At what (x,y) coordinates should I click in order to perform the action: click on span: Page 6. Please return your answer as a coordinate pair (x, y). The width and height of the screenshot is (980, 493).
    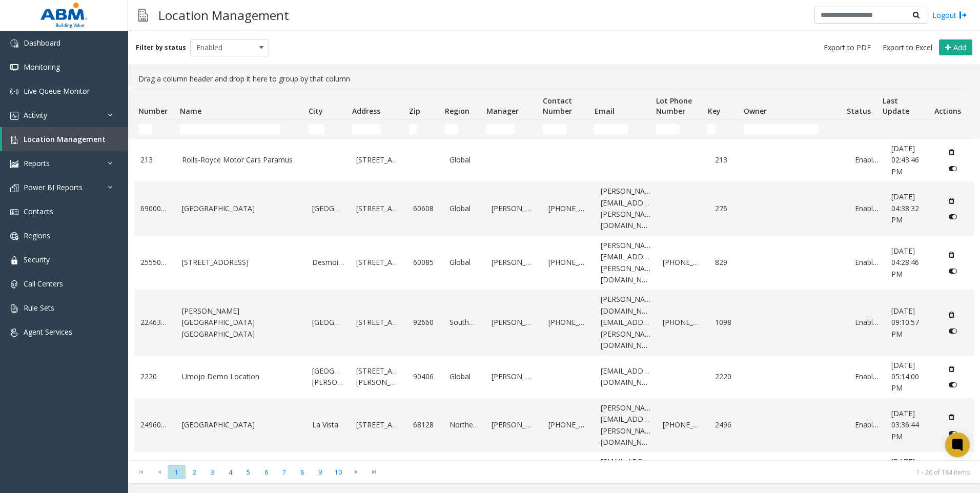
    Looking at the image, I should click on (266, 472).